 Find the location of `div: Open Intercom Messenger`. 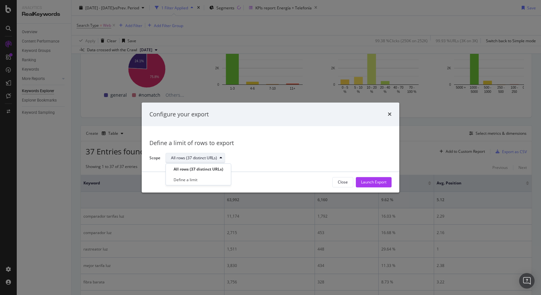

div: Open Intercom Messenger is located at coordinates (527, 281).